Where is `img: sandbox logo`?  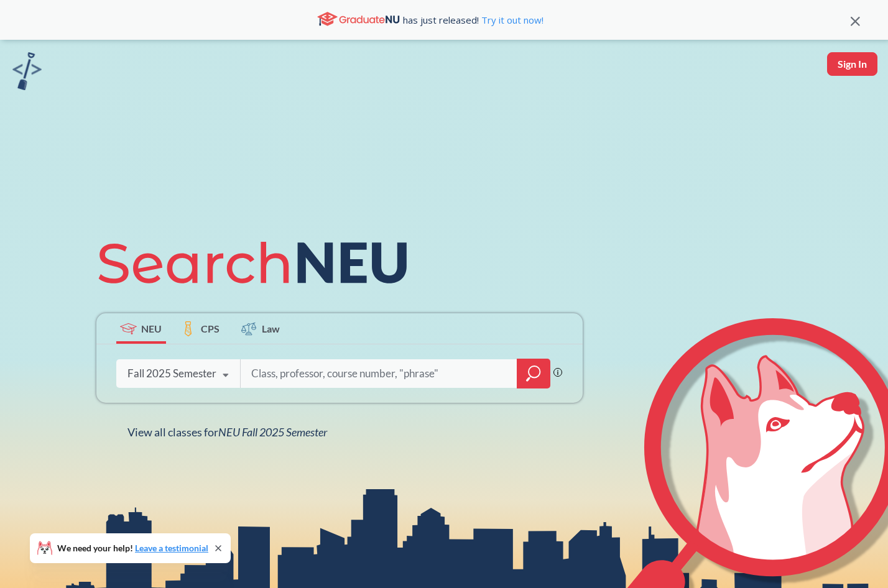 img: sandbox logo is located at coordinates (27, 71).